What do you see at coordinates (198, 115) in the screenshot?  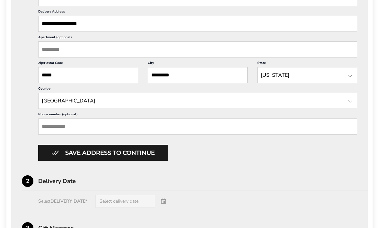 I see `label: Phone number (optional)` at bounding box center [198, 115].